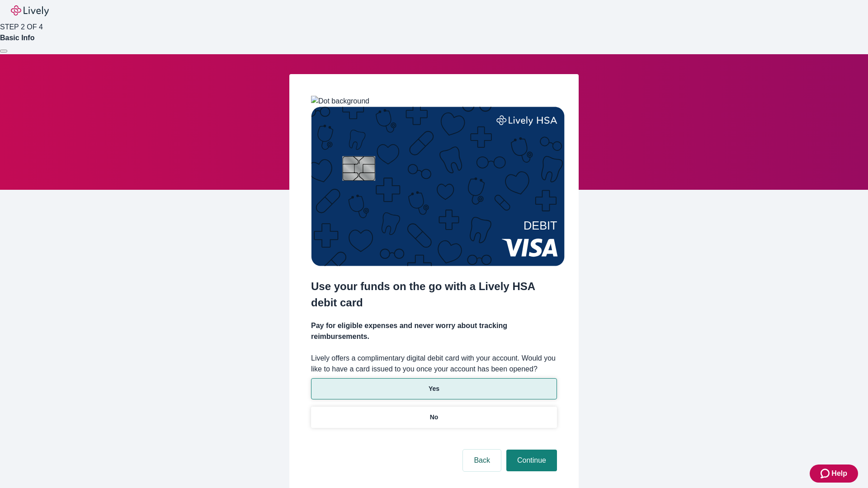  I want to click on img: Lively, so click(30, 11).